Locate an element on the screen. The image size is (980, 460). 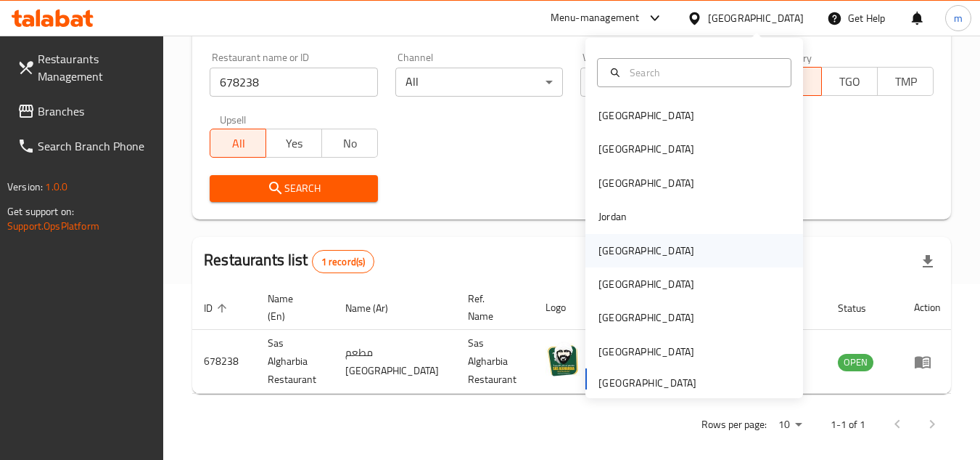
h2: Restaurant search is located at coordinates (571, 29).